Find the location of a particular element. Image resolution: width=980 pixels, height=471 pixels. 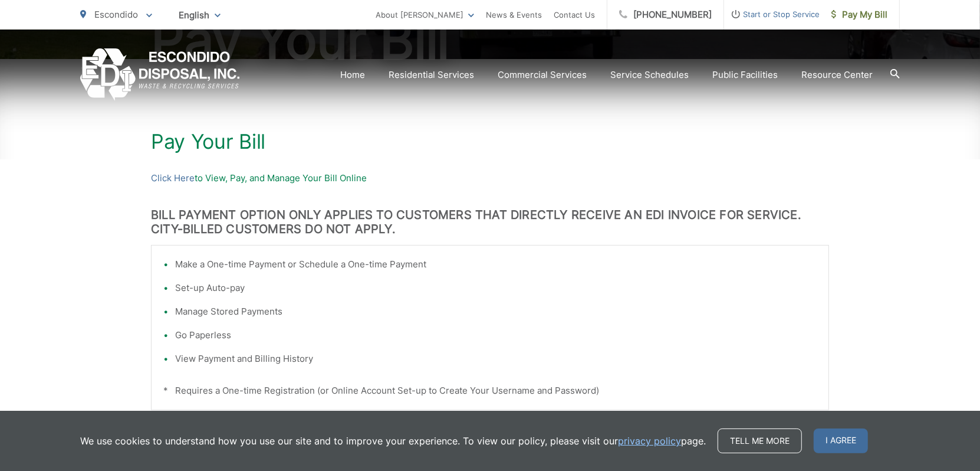

a: EDCD logo. Return to the homepage. is located at coordinates (159, 74).